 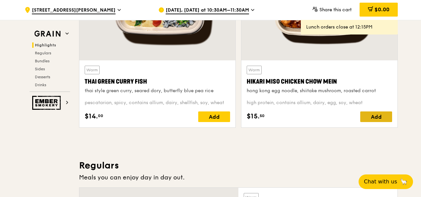 What do you see at coordinates (380, 182) in the screenshot?
I see `span: Chat with us` at bounding box center [380, 182].